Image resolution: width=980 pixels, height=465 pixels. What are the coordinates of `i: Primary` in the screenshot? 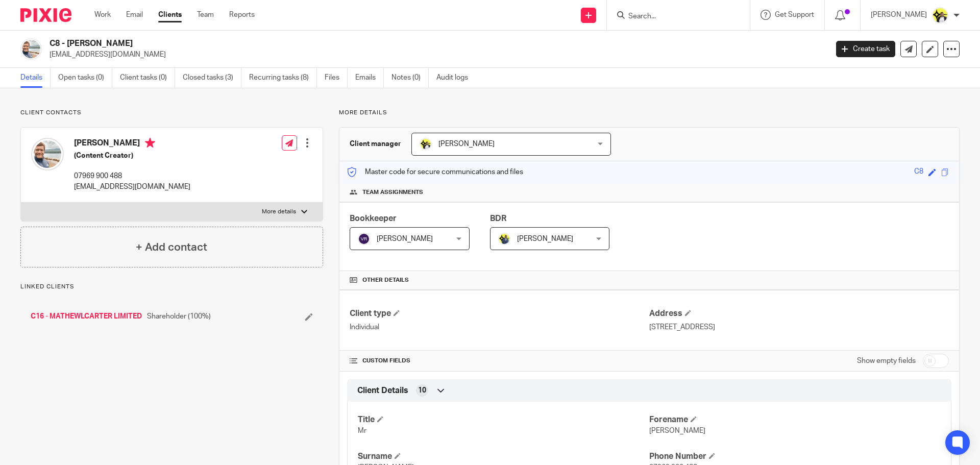 It's located at (150, 143).